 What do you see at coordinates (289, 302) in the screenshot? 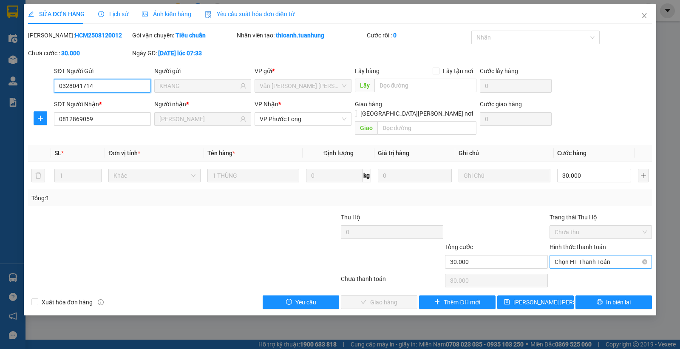
I see `span: exclamation-circle` at bounding box center [289, 302].